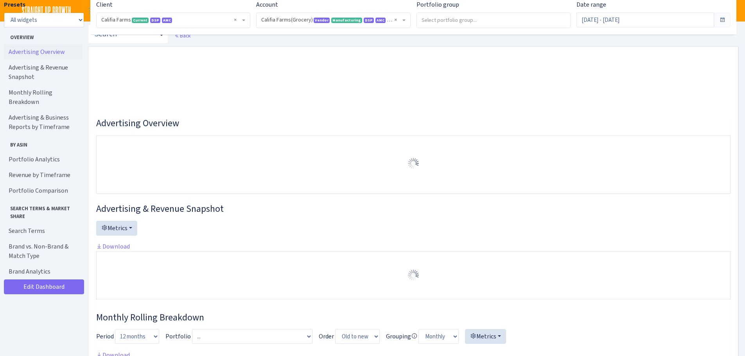  What do you see at coordinates (43, 251) in the screenshot?
I see `a: Brand vs. Non-Brand & Match Type` at bounding box center [43, 251].